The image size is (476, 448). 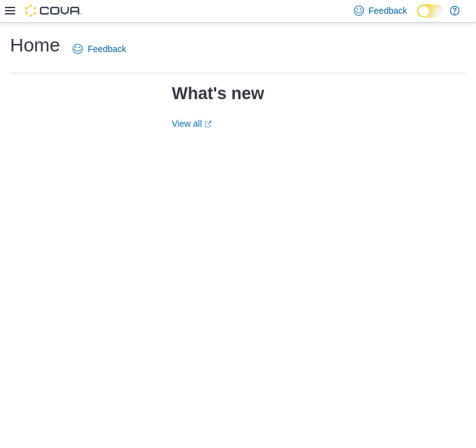 What do you see at coordinates (192, 124) in the screenshot?
I see `a: View allExternal link` at bounding box center [192, 124].